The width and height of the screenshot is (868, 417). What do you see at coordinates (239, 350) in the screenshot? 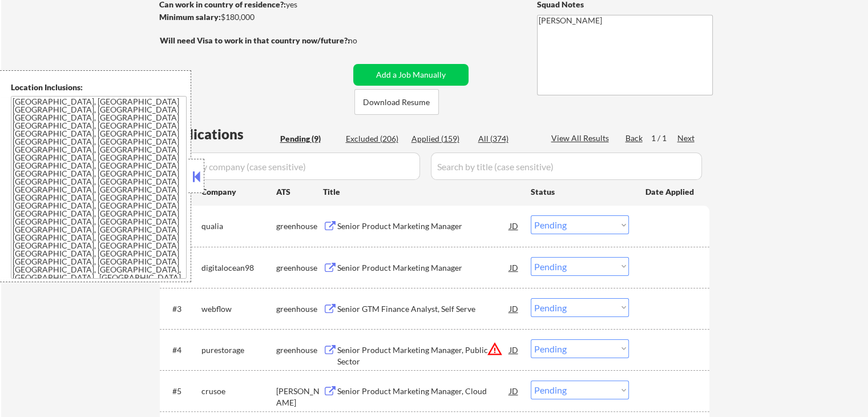
I see `div: purestorage` at bounding box center [239, 350].